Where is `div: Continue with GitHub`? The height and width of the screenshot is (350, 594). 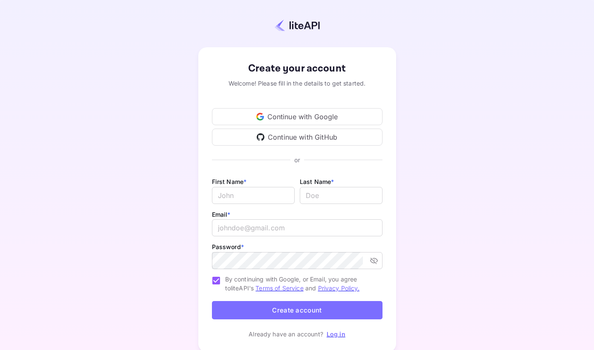
div: Continue with GitHub is located at coordinates (297, 137).